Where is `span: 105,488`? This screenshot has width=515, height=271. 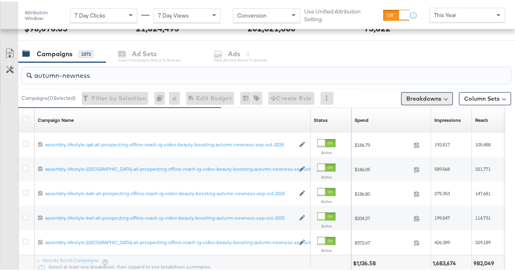
span: 105,488 is located at coordinates (483, 143).